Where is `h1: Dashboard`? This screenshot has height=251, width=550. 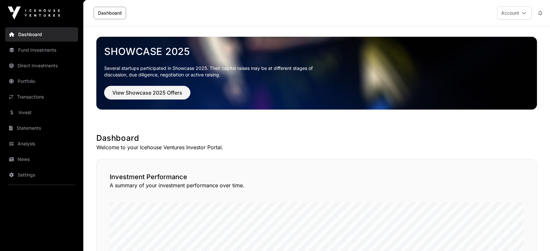
h1: Dashboard is located at coordinates (317, 138).